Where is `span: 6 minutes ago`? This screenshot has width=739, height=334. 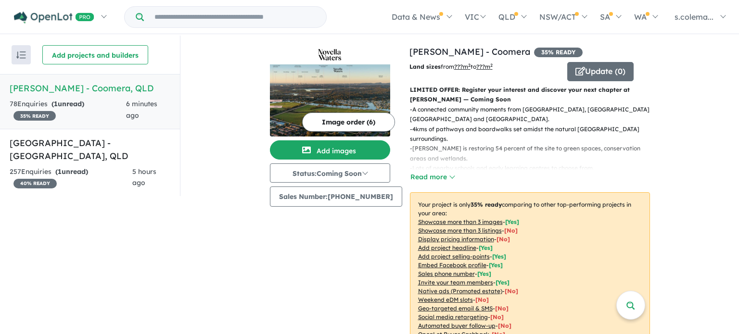
span: 6 minutes ago is located at coordinates (141, 110).